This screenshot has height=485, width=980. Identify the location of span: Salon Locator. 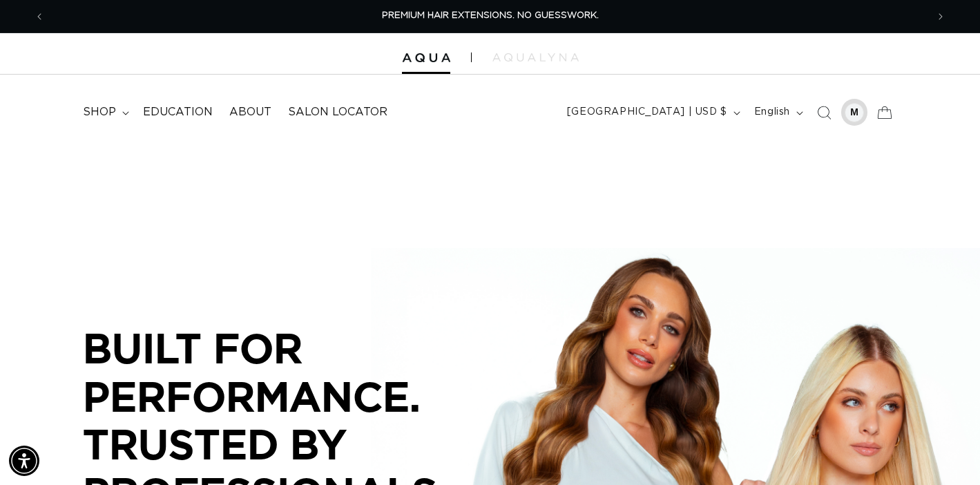
(338, 112).